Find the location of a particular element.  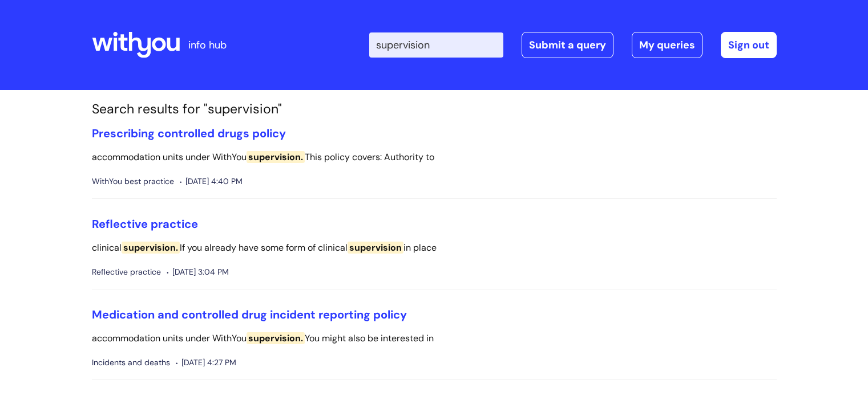

span: WithYou best practice is located at coordinates (133, 181).